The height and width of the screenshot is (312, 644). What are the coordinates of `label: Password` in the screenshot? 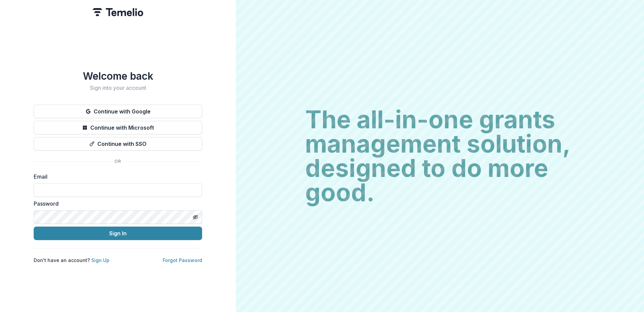 It's located at (116, 203).